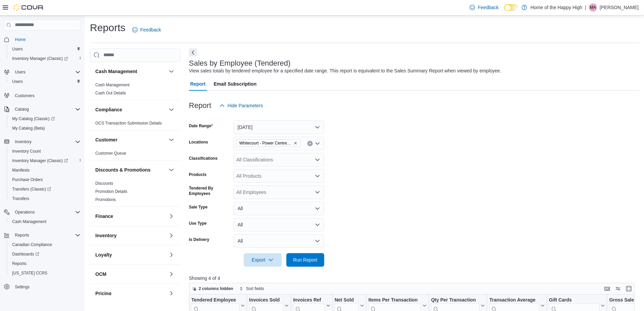 This screenshot has width=644, height=311. Describe the element at coordinates (21, 170) in the screenshot. I see `a: Manifests` at that location.